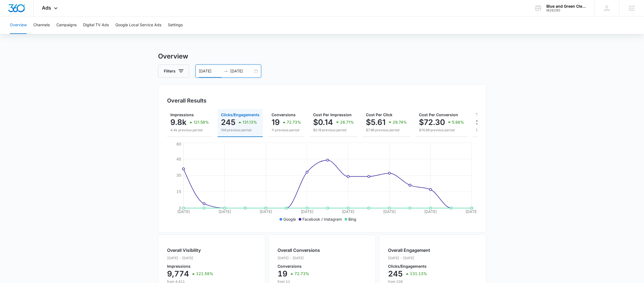 The height and width of the screenshot is (283, 644). I want to click on p: 106 previous period, so click(240, 130).